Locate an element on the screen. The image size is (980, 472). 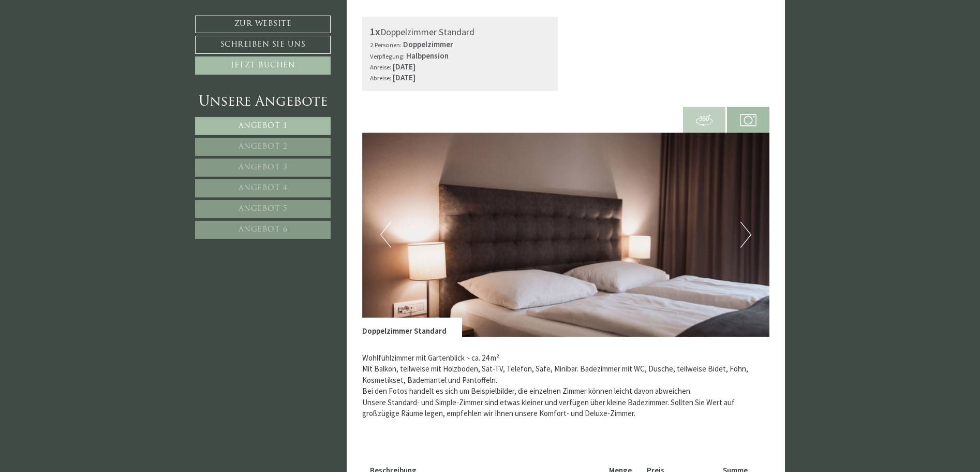
p: Wohlfühlzimmer mit Gartenblick ~ ca. 24 m² Mit Balkon, teilweise mit Holzboden, Sat-TV, Telefon, ... is located at coordinates (566, 385).